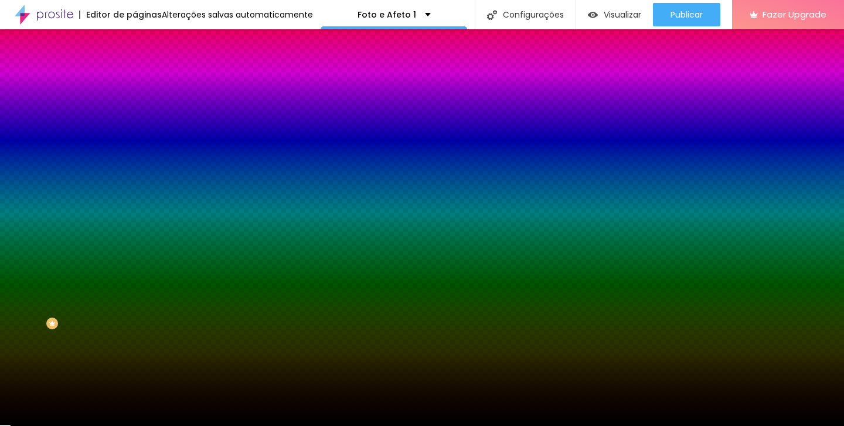  I want to click on span: Publicar, so click(686, 15).